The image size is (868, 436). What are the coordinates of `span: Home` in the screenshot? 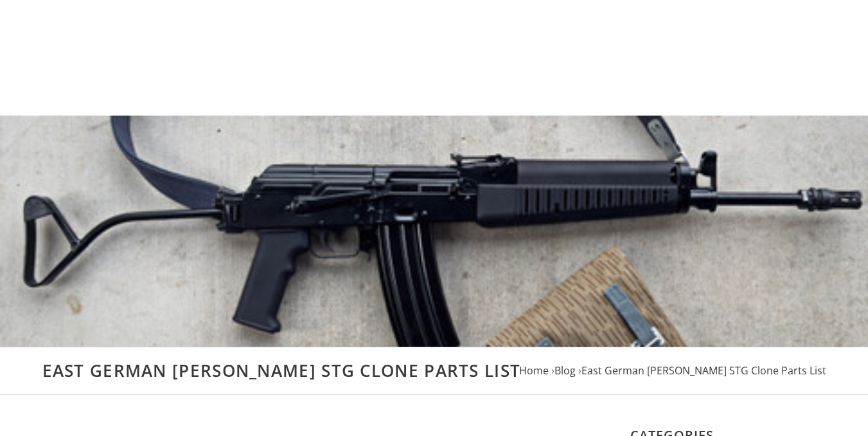 It's located at (534, 371).